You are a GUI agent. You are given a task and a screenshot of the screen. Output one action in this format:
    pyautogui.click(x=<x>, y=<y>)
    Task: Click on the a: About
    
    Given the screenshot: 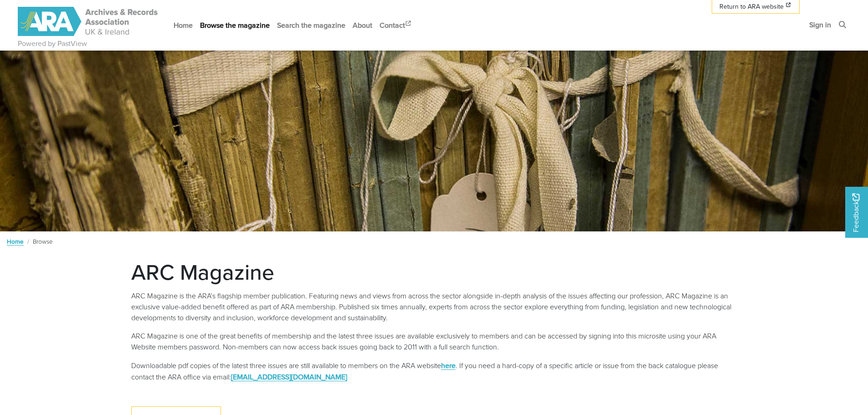 What is the action you would take?
    pyautogui.click(x=362, y=25)
    